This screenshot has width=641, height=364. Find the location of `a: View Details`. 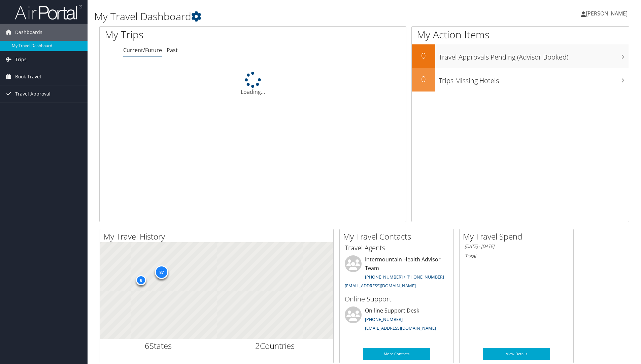

a: View Details is located at coordinates (516, 354).